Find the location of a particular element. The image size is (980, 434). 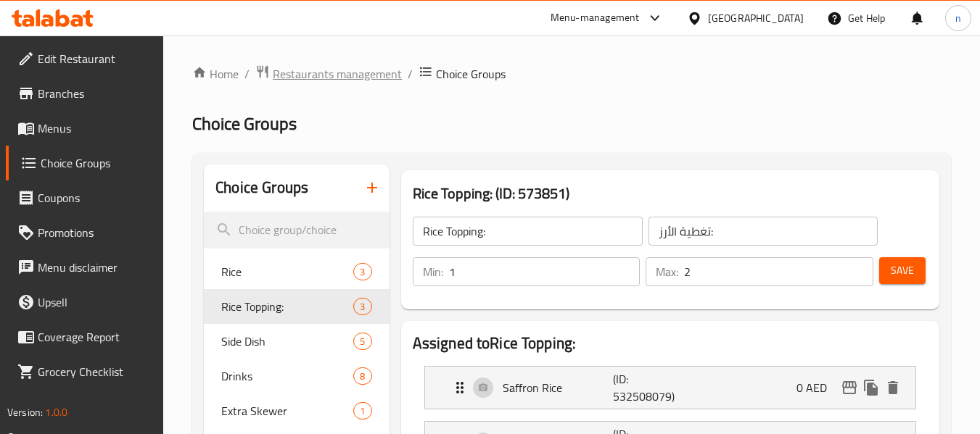

span: 1 is located at coordinates (362, 411).